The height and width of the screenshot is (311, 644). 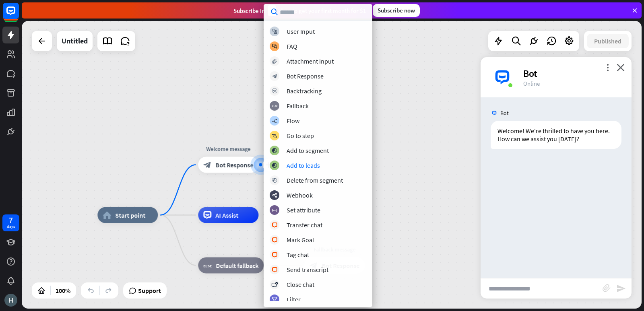 I want to click on div: Attachment input, so click(x=310, y=61).